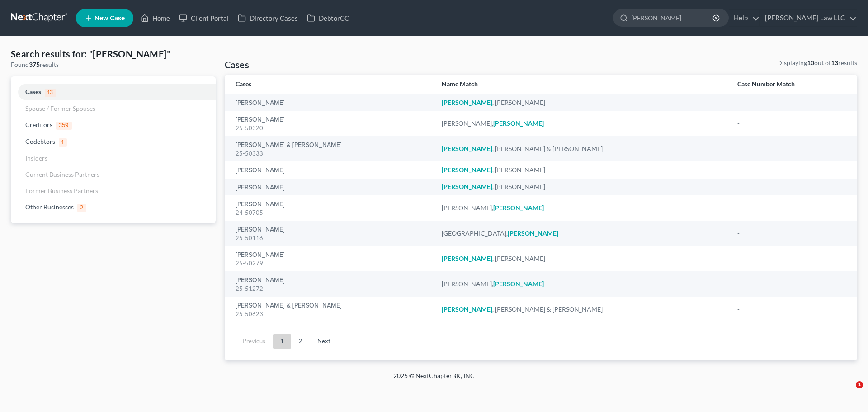 The image size is (868, 412). Describe the element at coordinates (582, 84) in the screenshot. I see `th: Name Match` at that location.